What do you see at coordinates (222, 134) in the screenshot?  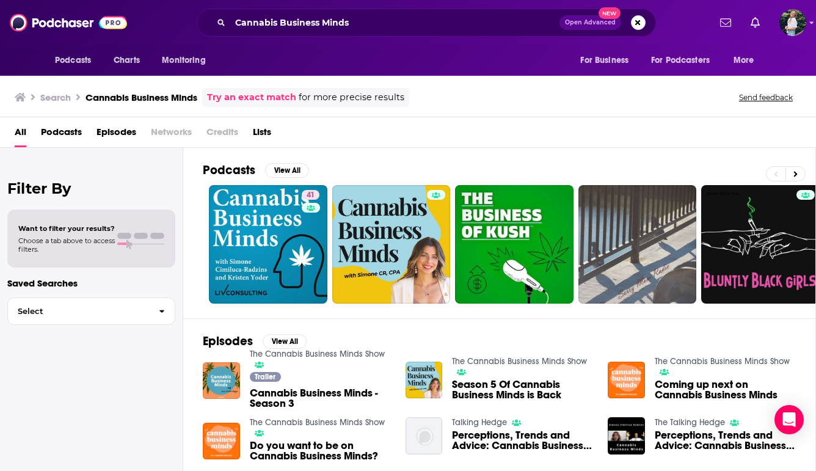 I see `span: Credits` at bounding box center [222, 134].